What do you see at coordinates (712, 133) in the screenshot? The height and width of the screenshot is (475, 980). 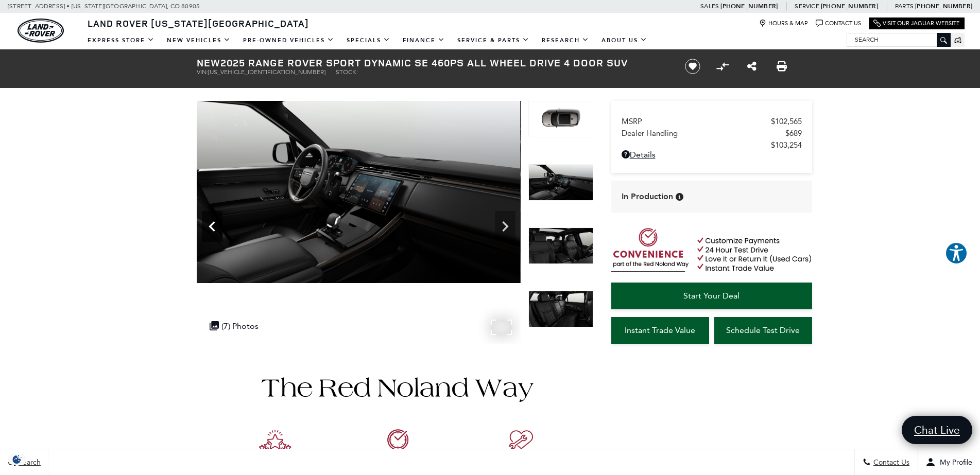 I see `a: Dealer Handling $689` at bounding box center [712, 133].